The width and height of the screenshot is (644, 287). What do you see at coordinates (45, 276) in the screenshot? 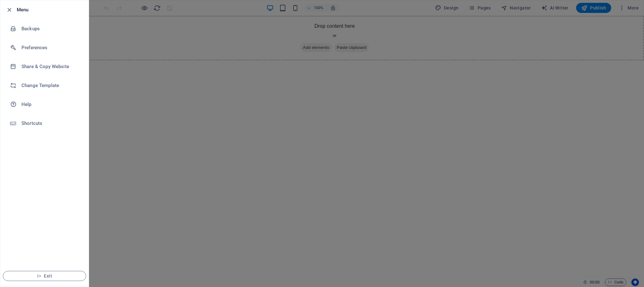
I see `span: Exit` at bounding box center [45, 276].